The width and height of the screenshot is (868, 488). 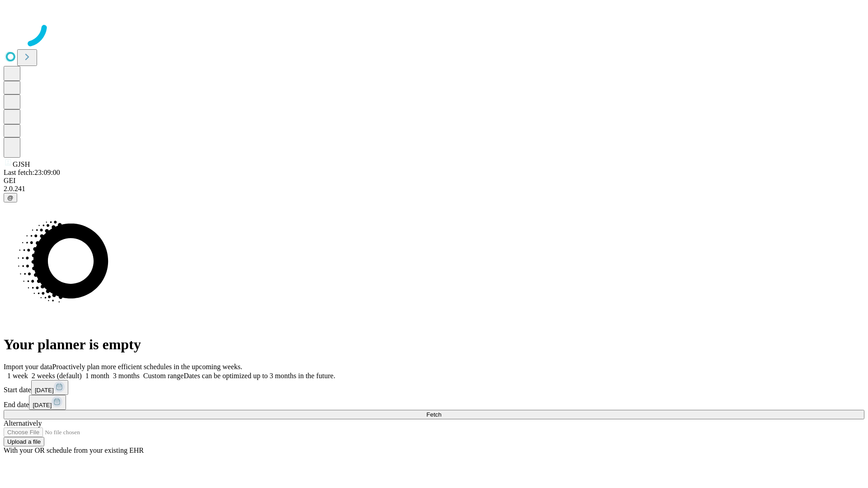 What do you see at coordinates (126, 376) in the screenshot?
I see `span: 3 months` at bounding box center [126, 376].